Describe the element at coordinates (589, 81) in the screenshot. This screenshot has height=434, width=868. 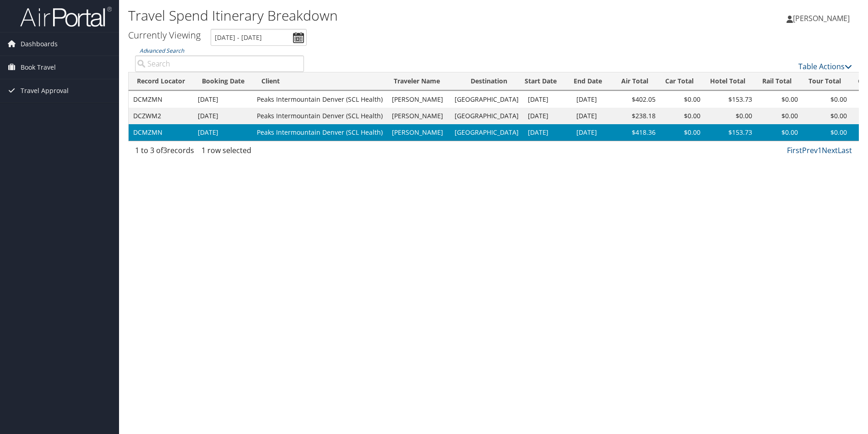
I see `th: End Date: activate to sort column ascending` at that location.